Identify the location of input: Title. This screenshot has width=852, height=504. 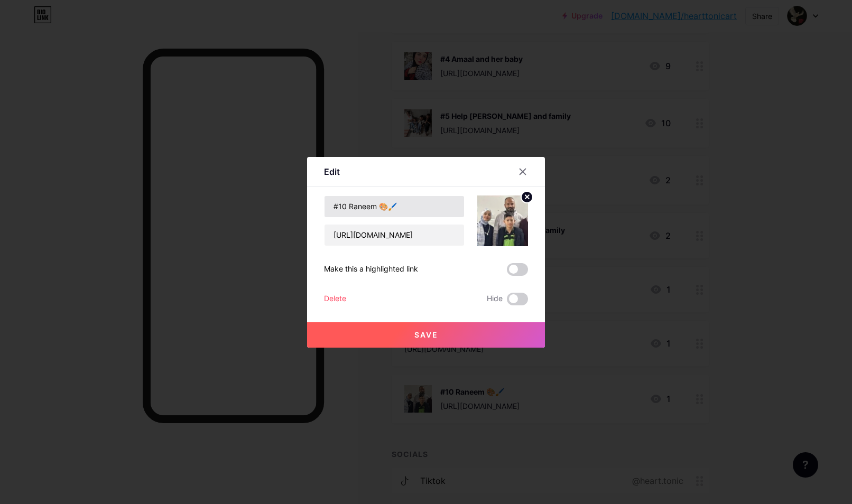
(394, 206).